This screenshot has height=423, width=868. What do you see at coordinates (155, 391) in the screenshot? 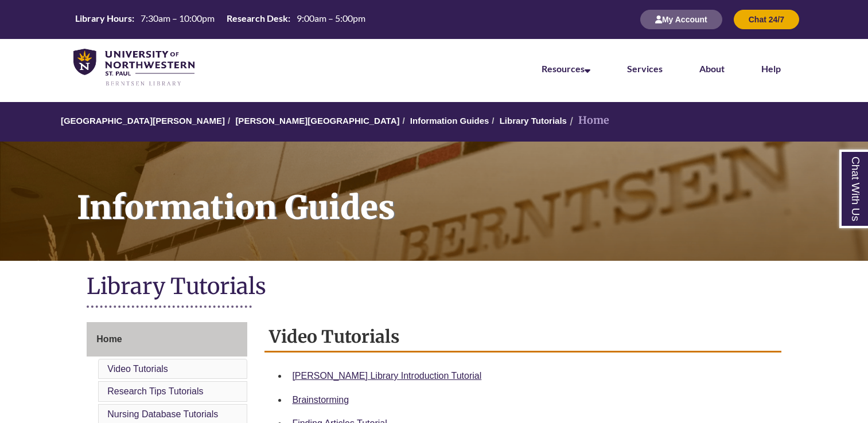
I see `a: Research Tips Tutorials` at bounding box center [155, 391].